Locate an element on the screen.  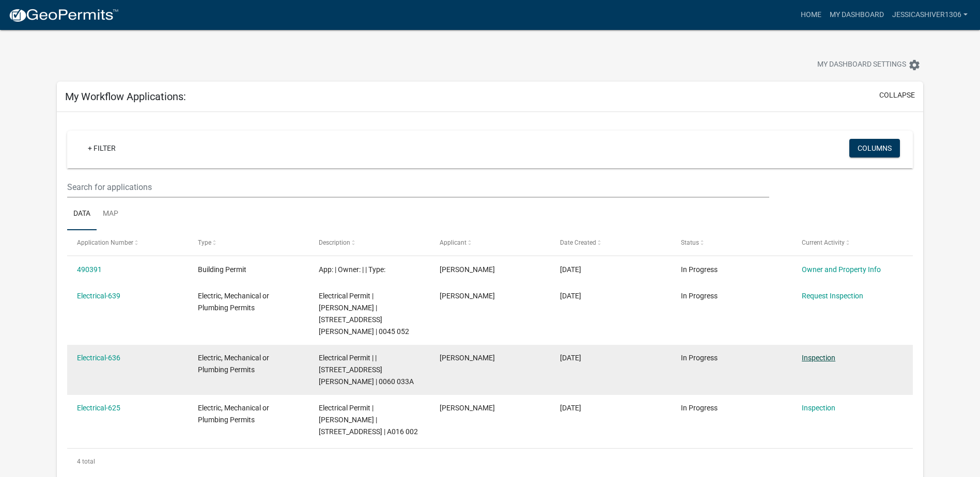
a: My Dashboard is located at coordinates (856, 15).